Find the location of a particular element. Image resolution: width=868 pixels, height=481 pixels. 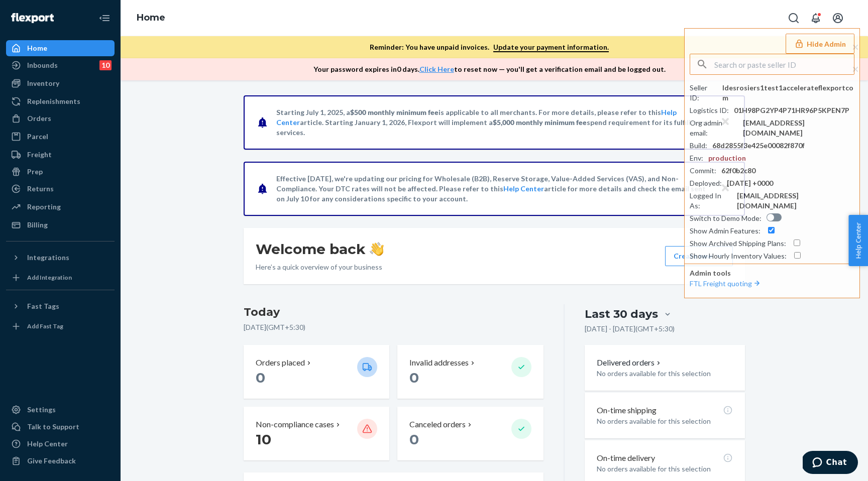

p: Admin tools is located at coordinates (772, 273).